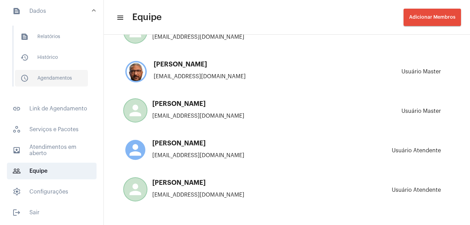 This screenshot has width=470, height=225. Describe the element at coordinates (51, 78) in the screenshot. I see `span: Agendamentos` at that location.